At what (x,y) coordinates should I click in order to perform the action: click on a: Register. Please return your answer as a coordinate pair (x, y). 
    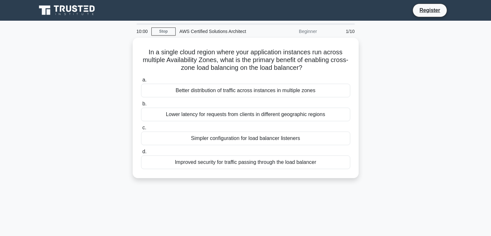
    Looking at the image, I should click on (430, 10).